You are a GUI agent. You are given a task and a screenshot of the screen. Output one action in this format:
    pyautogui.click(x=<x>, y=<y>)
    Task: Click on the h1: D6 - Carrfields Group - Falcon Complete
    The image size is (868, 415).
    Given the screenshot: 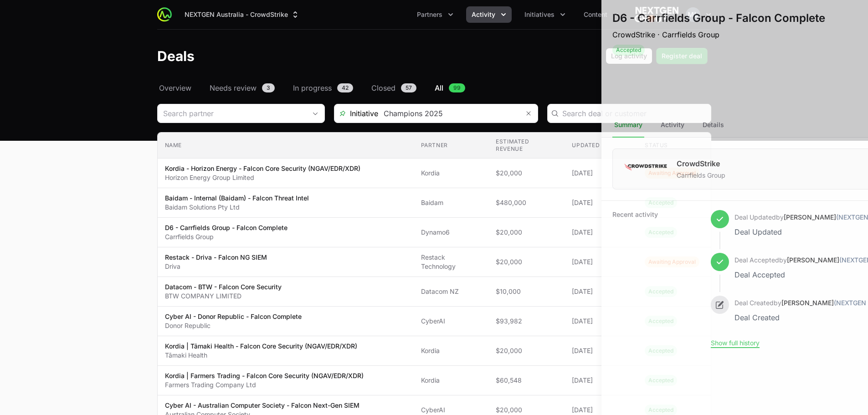 What is the action you would take?
    pyautogui.click(x=718, y=18)
    